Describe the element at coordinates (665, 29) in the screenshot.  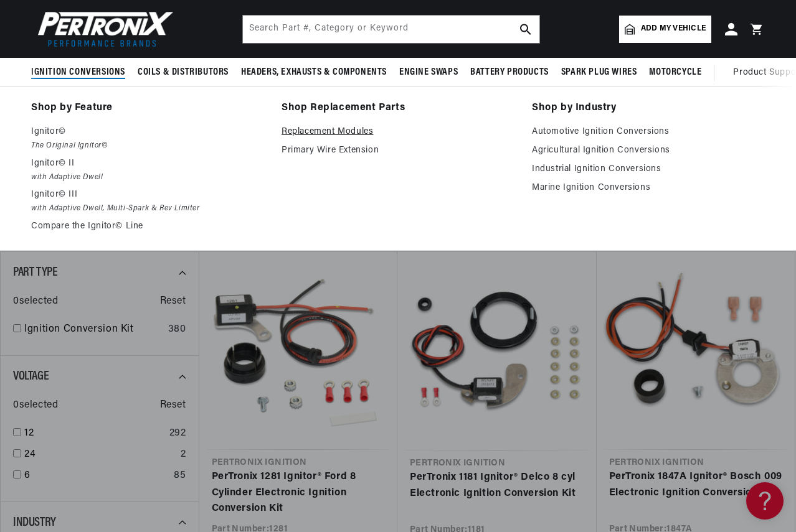
I see `a: Add my vehicle` at that location.